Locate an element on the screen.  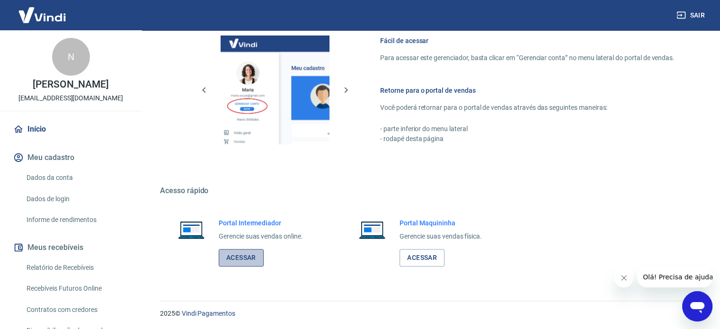
a: Dados da conta is located at coordinates (76, 177).